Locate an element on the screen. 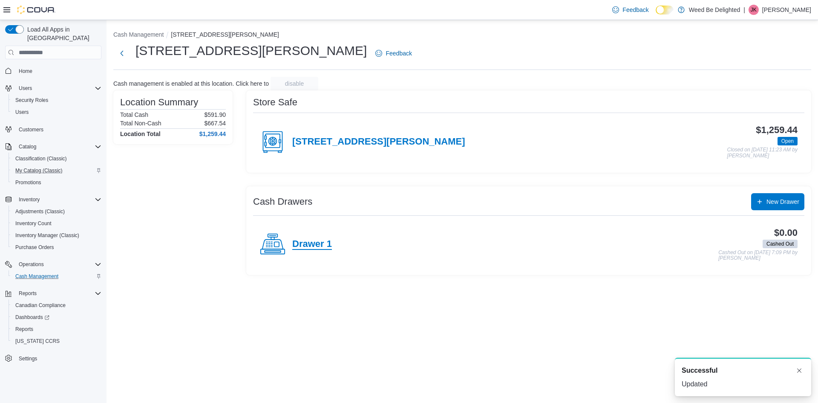 This screenshot has width=818, height=403. input: Dark Mode is located at coordinates (665, 10).